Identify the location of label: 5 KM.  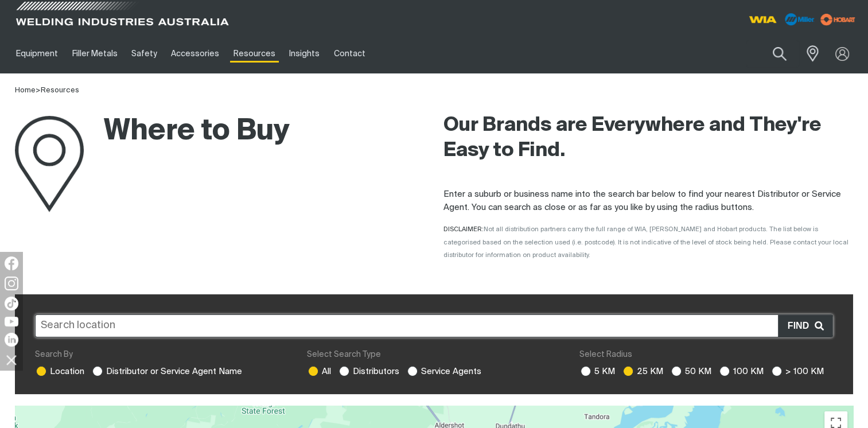
(597, 371).